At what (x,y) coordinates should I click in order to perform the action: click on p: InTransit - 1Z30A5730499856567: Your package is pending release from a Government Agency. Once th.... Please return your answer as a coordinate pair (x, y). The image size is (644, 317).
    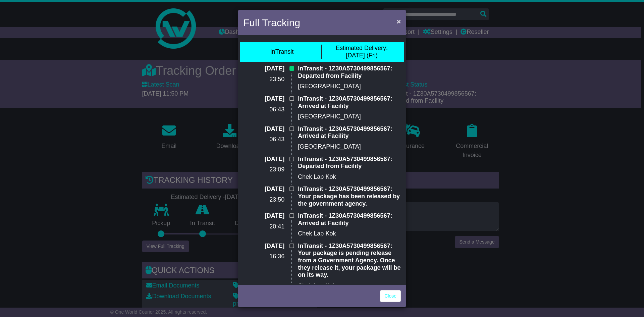
    Looking at the image, I should click on (349, 261).